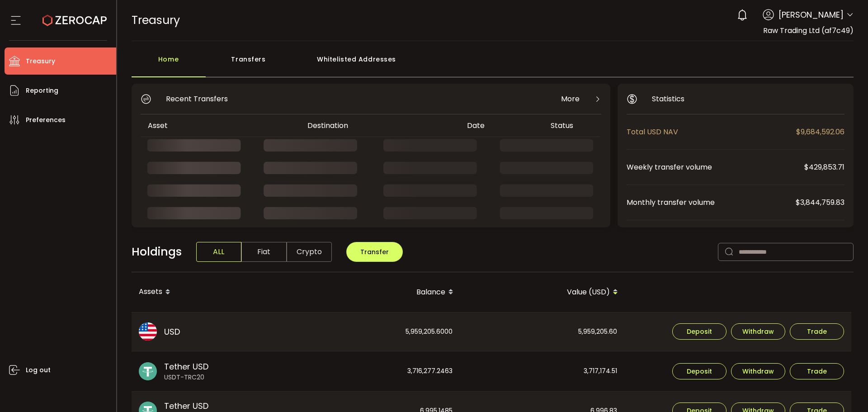  What do you see at coordinates (197, 99) in the screenshot?
I see `span: Recent Transfers` at bounding box center [197, 99].